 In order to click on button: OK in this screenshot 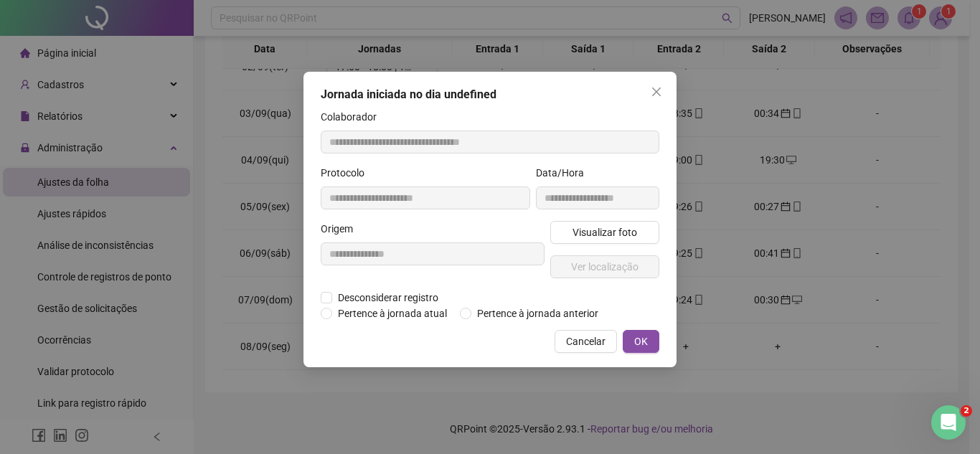, I will do `click(641, 342)`.